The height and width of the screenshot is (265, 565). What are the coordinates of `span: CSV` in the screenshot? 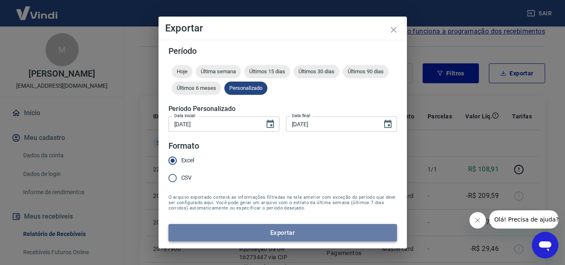 It's located at (187, 178).